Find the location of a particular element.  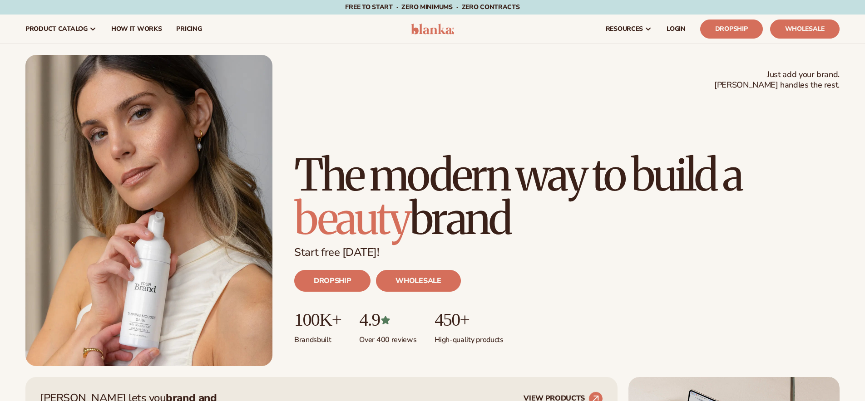

span: LOGIN is located at coordinates (676, 29).